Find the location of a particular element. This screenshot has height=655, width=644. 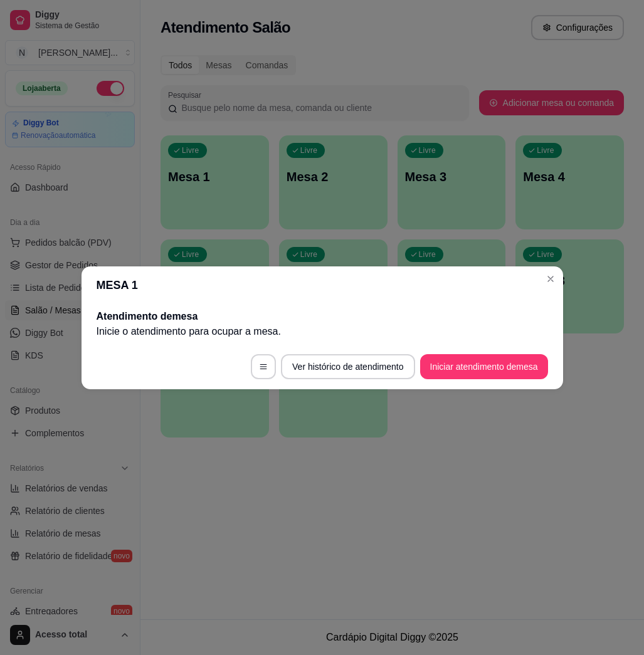

p: Inicie o atendimento para ocupar a mesa . is located at coordinates (322, 332).